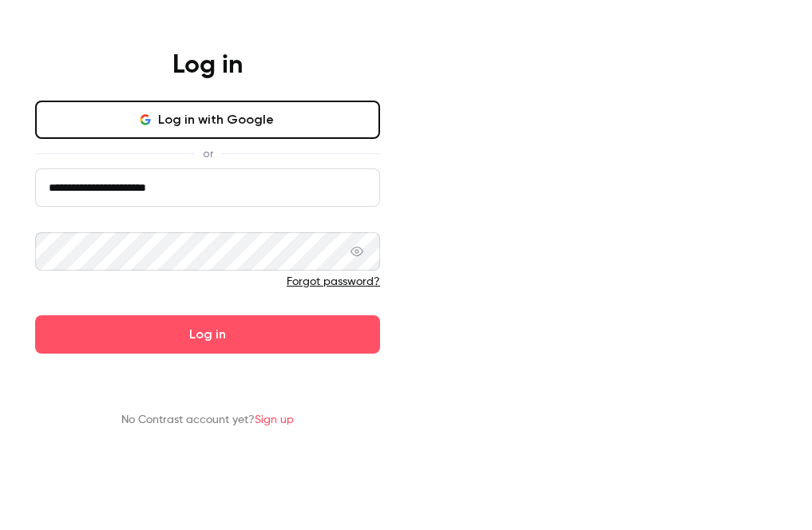  What do you see at coordinates (207, 120) in the screenshot?
I see `button: Log in with Google` at bounding box center [207, 120].